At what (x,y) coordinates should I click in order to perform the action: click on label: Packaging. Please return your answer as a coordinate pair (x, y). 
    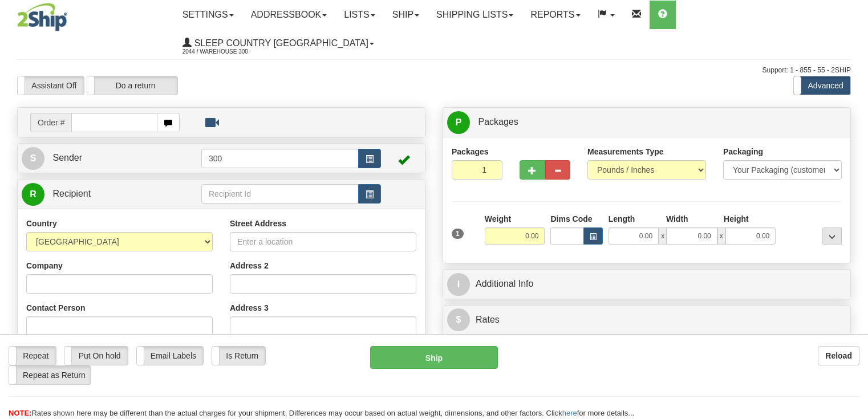
    Looking at the image, I should click on (743, 152).